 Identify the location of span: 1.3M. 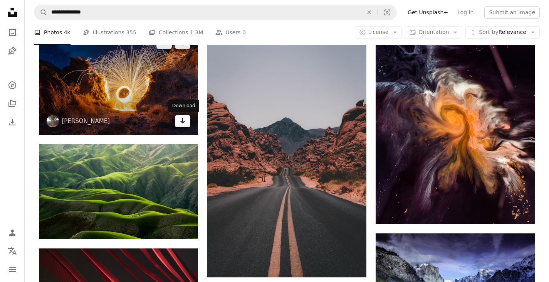
(197, 32).